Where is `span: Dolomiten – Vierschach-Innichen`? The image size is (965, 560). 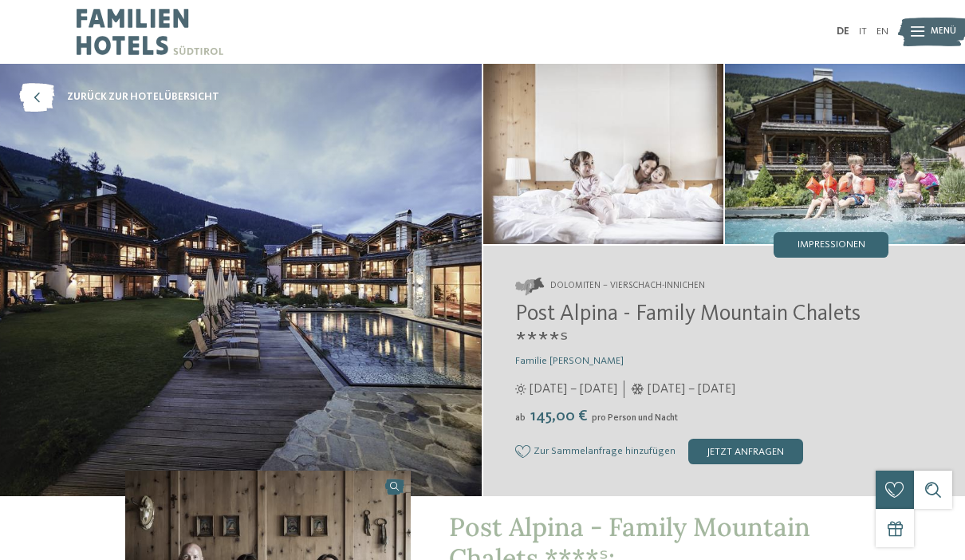
span: Dolomiten – Vierschach-Innichen is located at coordinates (628, 286).